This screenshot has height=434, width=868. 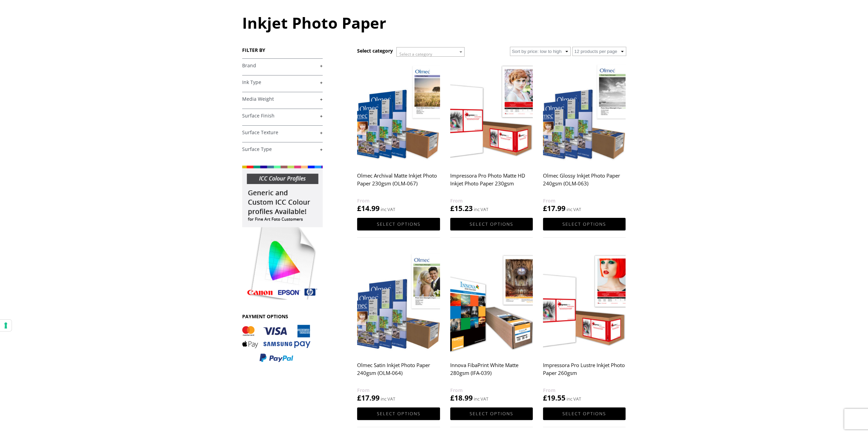 What do you see at coordinates (585, 373) in the screenshot?
I see `h2: Impressora Pro Lustre Inkjet Photo Paper 260gsm` at bounding box center [585, 373].